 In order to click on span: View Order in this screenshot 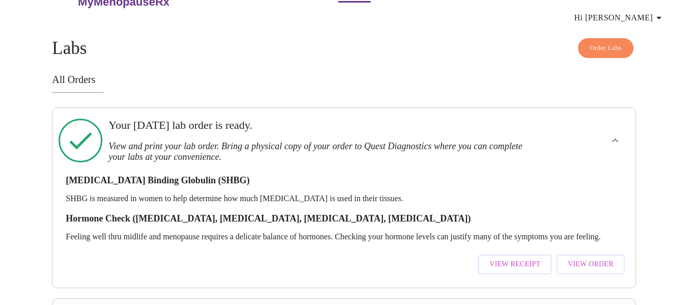, I will do `click(590, 264)`.